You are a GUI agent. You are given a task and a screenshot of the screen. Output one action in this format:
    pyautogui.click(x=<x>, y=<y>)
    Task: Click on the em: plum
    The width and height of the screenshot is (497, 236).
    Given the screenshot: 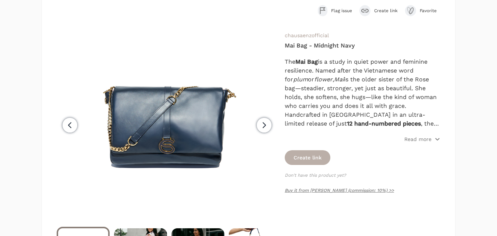 What is the action you would take?
    pyautogui.click(x=301, y=79)
    